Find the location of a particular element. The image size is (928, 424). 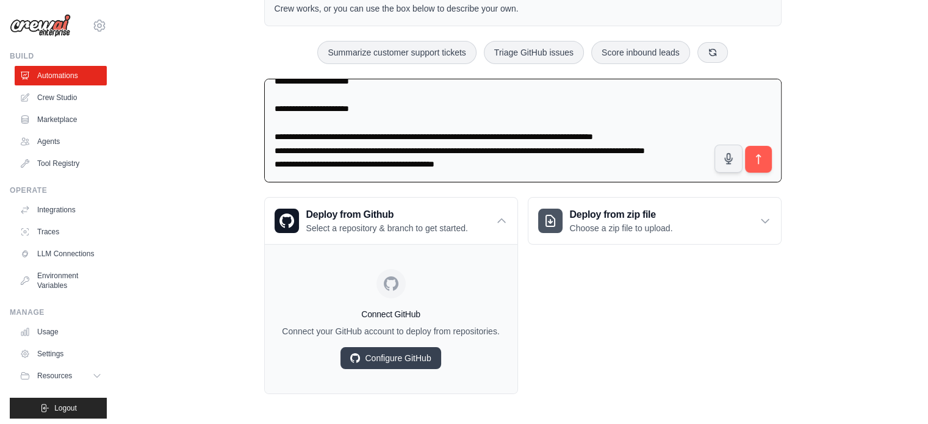

div: Manage is located at coordinates (58, 312).